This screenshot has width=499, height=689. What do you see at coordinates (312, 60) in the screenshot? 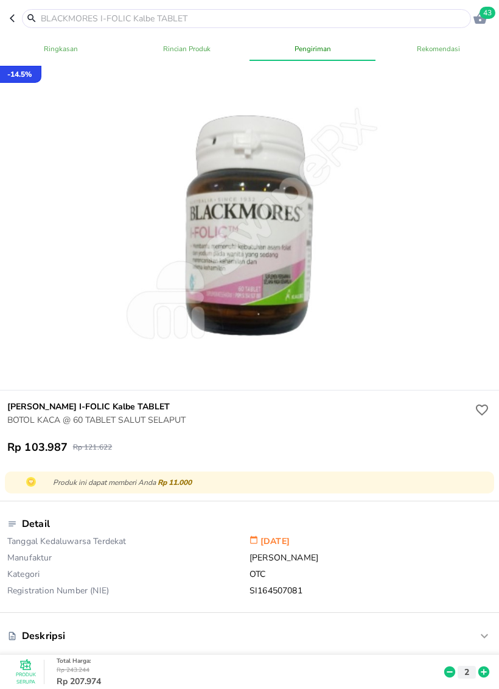
I see `span: indicator` at bounding box center [312, 60].